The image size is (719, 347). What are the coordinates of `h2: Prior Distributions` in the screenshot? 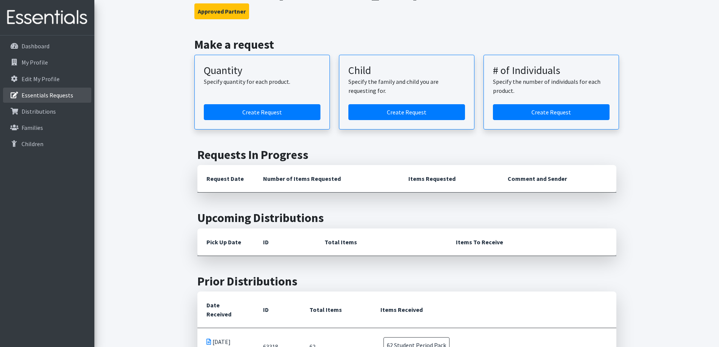 It's located at (407, 281).